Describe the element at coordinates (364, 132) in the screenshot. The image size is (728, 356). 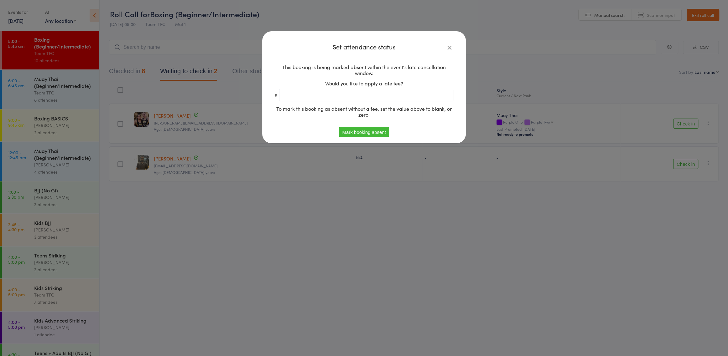
I see `button: Mark booking absent` at that location.